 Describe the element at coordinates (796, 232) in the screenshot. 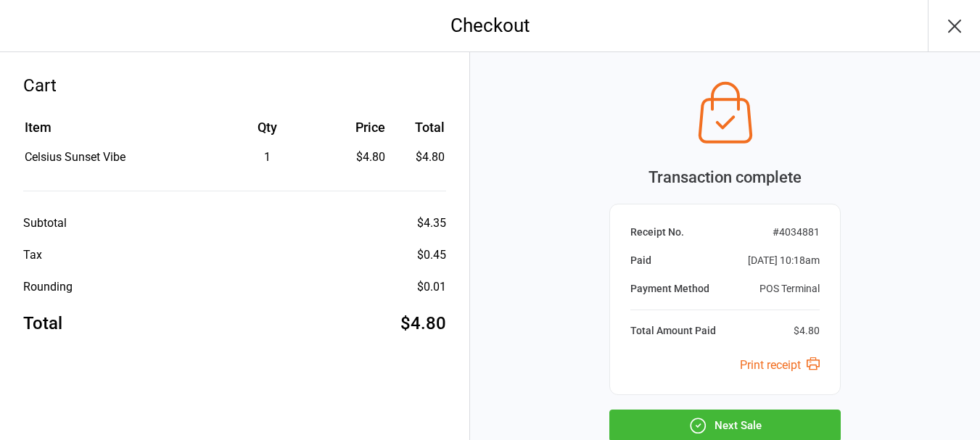

I see `div: # 4034881` at that location.